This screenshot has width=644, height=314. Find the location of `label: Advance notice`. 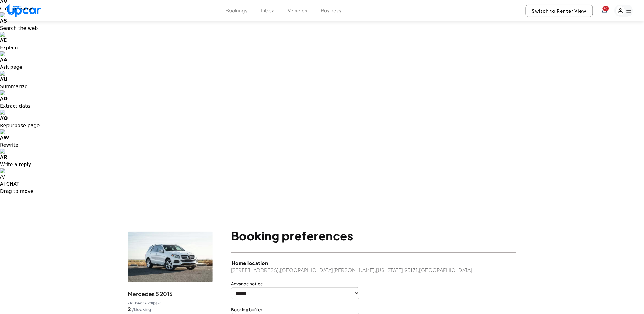

label: Advance notice is located at coordinates (374, 284).